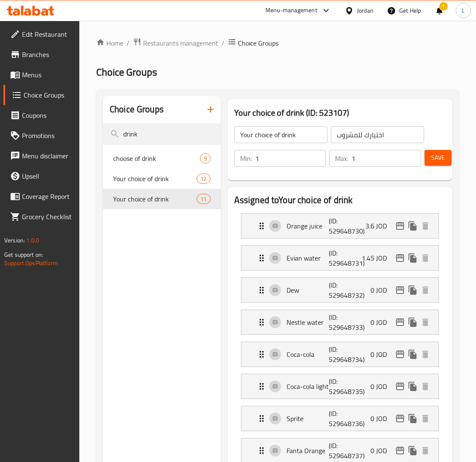 The image size is (476, 462). I want to click on span: Version:, so click(14, 240).